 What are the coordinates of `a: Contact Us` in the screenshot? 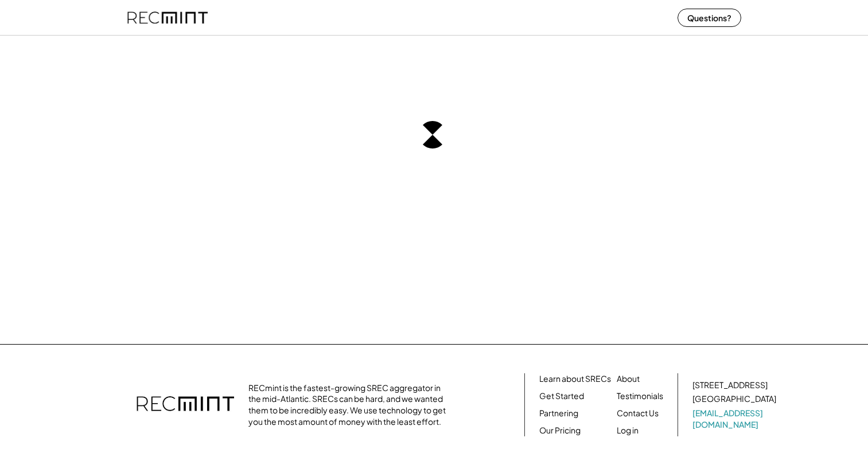 It's located at (637, 414).